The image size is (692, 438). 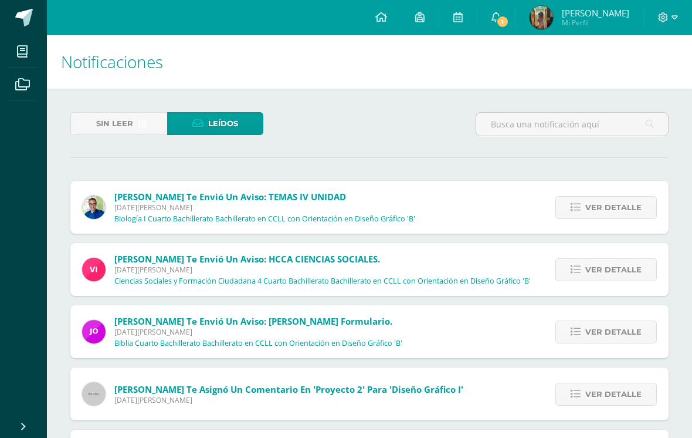 I want to click on p: Biblia Cuarto Bachillerato Bachillerato en CCLL con Orientación en Diseño Gráfico 'B', so click(x=258, y=343).